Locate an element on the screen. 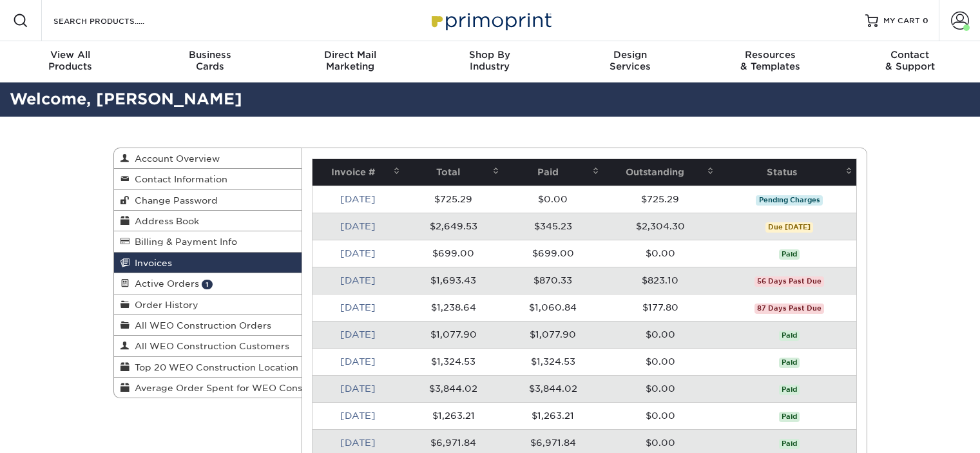 The width and height of the screenshot is (980, 453). a: Direct MailMarketing is located at coordinates (350, 62).